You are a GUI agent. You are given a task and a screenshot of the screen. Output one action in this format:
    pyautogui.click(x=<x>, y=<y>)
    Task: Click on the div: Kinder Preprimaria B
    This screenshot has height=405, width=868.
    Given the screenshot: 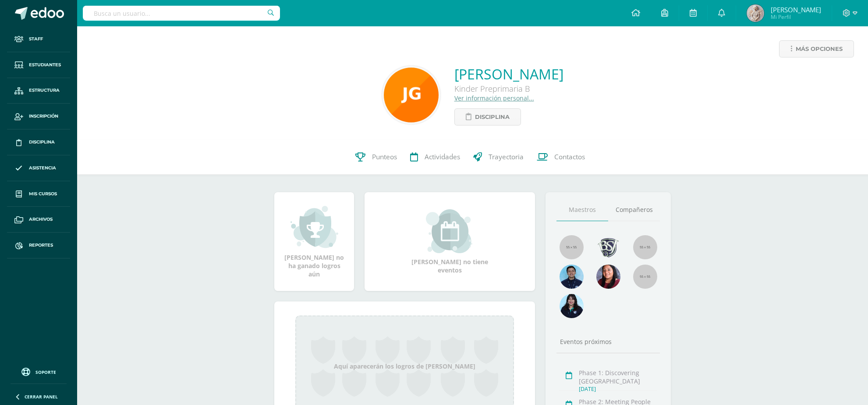 What is the action you would take?
    pyautogui.click(x=508, y=89)
    